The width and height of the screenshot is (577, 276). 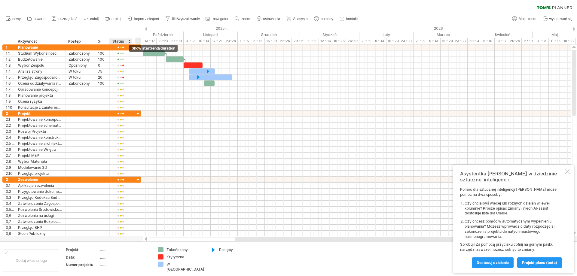 I want to click on div: 3 - 7, so click(x=190, y=41).